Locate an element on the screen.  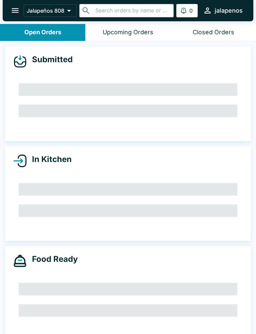
div: Closed Orders is located at coordinates (213, 32).